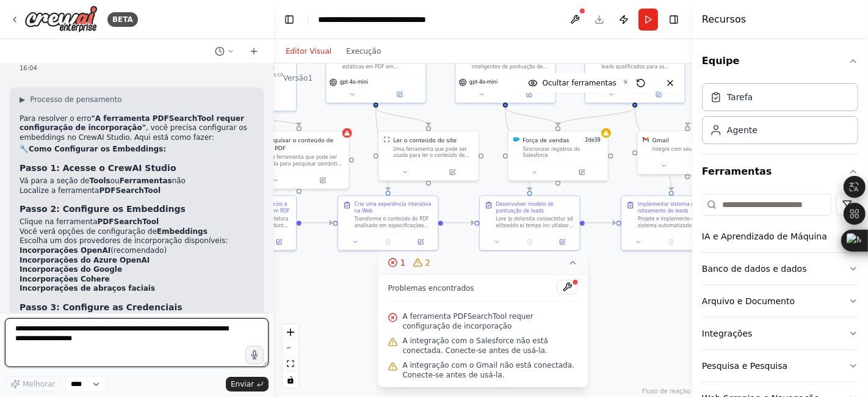 The height and width of the screenshot is (397, 868). What do you see at coordinates (780, 61) in the screenshot?
I see `button: Equipe` at bounding box center [780, 61].